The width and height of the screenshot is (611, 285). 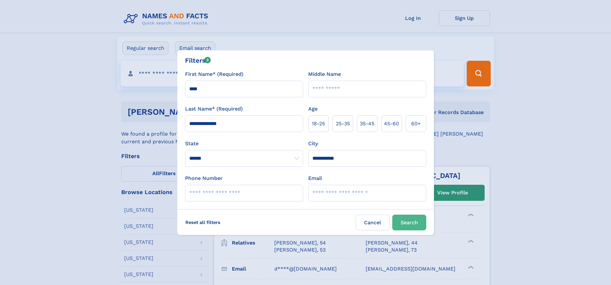 What do you see at coordinates (373, 222) in the screenshot?
I see `label: Cancel` at bounding box center [373, 222].